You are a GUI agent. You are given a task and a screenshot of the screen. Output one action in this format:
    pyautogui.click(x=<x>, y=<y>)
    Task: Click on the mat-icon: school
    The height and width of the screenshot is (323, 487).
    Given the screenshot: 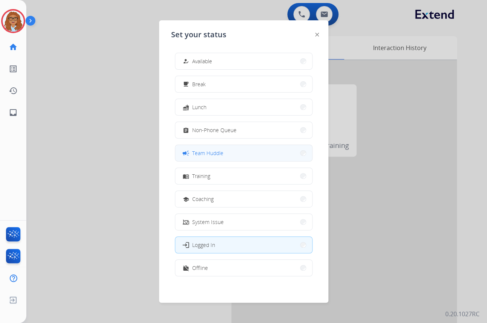 What is the action you would take?
    pyautogui.click(x=185, y=198)
    